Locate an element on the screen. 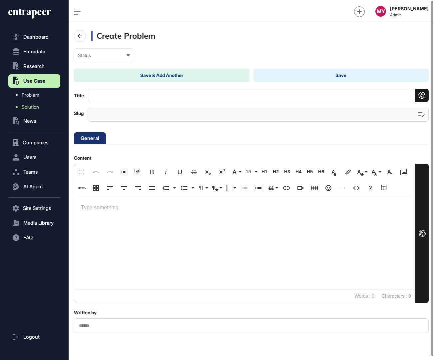 The image size is (434, 360). button: Save & Add Another is located at coordinates (162, 75).